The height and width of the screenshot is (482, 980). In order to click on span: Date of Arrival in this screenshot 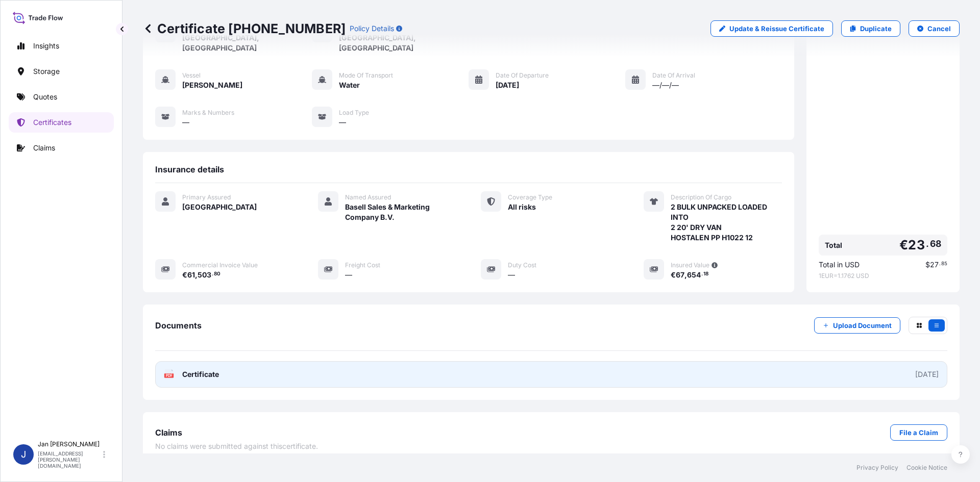, I will do `click(674, 76)`.